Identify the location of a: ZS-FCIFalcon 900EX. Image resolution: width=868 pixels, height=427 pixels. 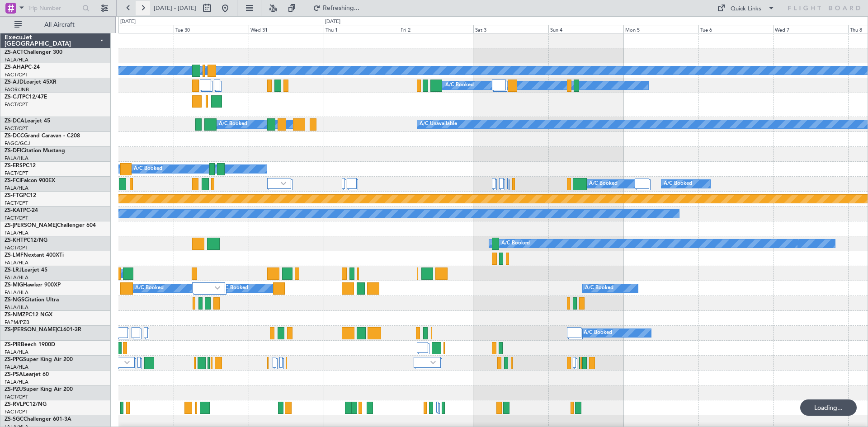
(29, 181).